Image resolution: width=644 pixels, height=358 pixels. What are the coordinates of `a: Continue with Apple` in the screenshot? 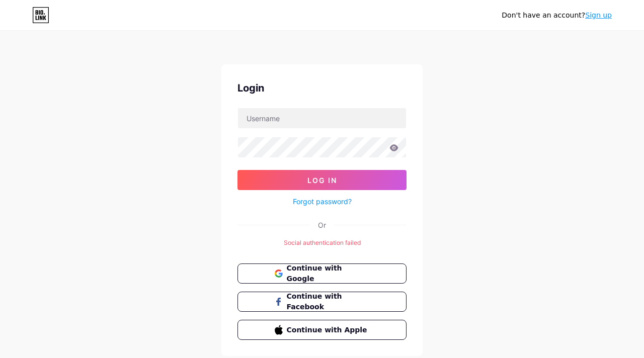 It's located at (322, 329).